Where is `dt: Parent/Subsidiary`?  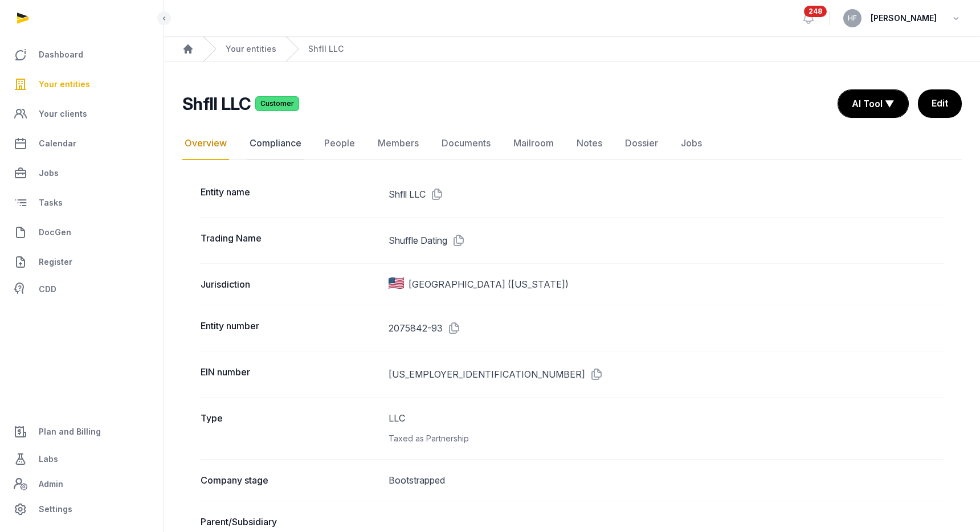 dt: Parent/Subsidiary is located at coordinates (290, 522).